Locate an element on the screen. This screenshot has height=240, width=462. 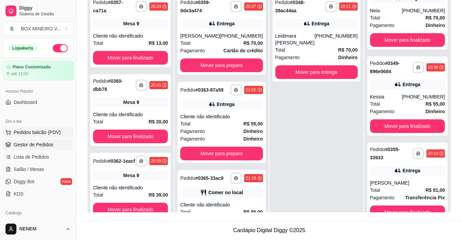
button: Alterar Status is located at coordinates (60, 48).